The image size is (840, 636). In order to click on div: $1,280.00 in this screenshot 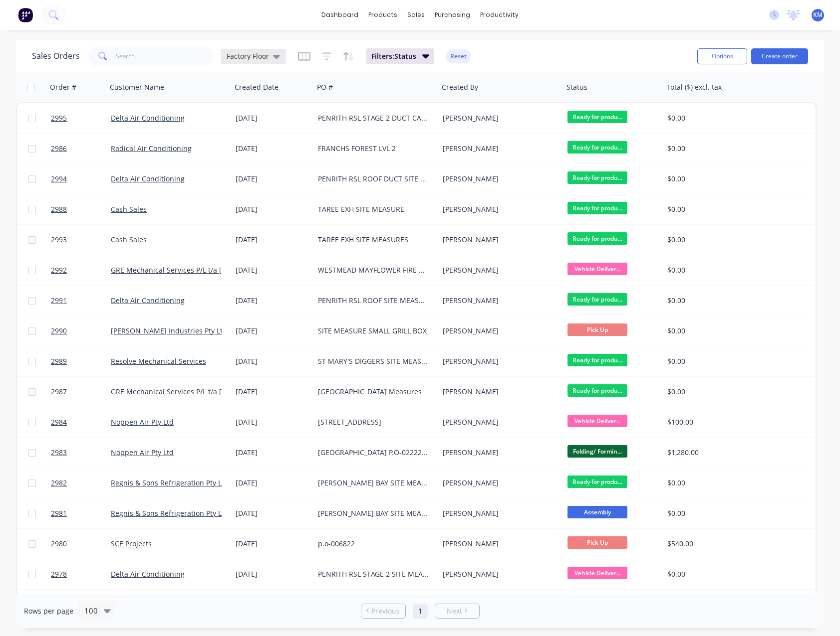, I will do `click(719, 453)`.